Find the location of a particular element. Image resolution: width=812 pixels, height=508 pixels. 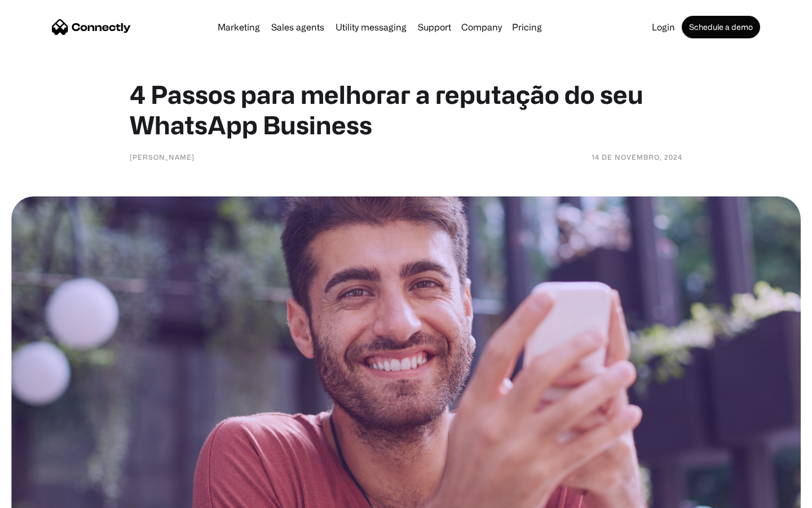

aside: Language selected: English is located at coordinates (40, 496).